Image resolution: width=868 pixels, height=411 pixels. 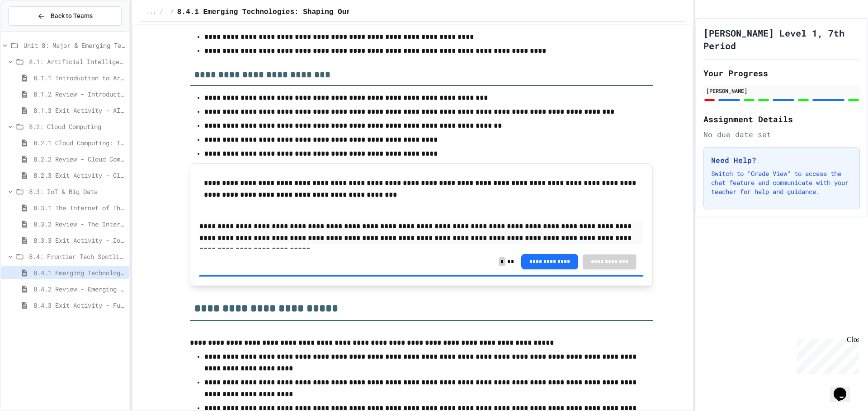 I want to click on span: 8.1.2 Review - Introduction to Artificial Intelligence, so click(x=79, y=94).